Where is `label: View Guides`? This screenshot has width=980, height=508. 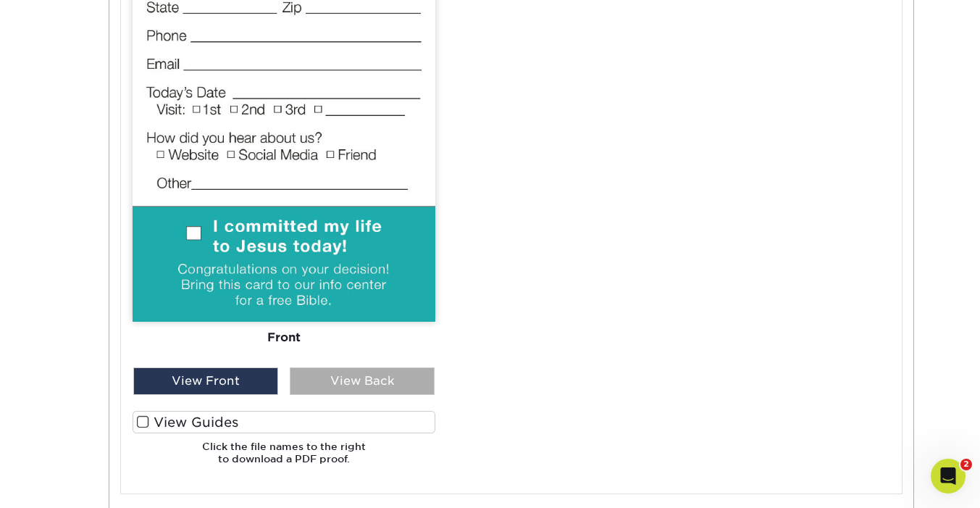 label: View Guides is located at coordinates (284, 422).